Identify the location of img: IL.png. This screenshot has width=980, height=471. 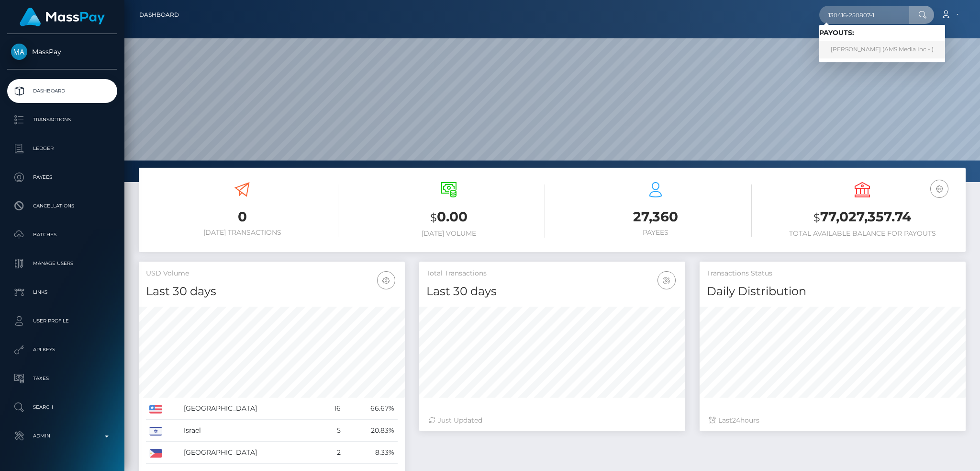
(156, 431).